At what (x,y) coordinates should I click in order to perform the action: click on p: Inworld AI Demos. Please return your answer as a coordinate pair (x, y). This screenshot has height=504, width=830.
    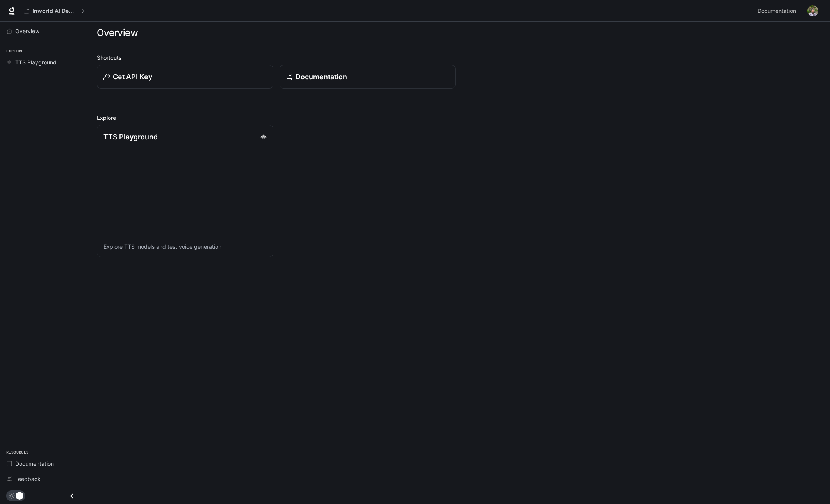
    Looking at the image, I should click on (54, 11).